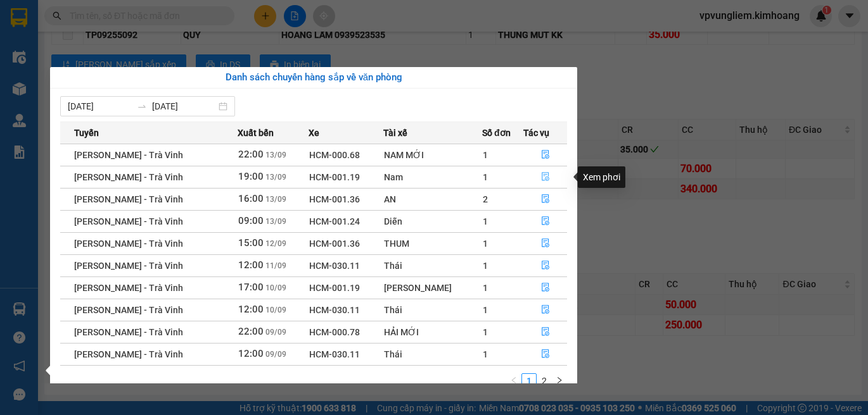 The width and height of the screenshot is (868, 415). What do you see at coordinates (485, 200) in the screenshot?
I see `span: 2` at bounding box center [485, 200].